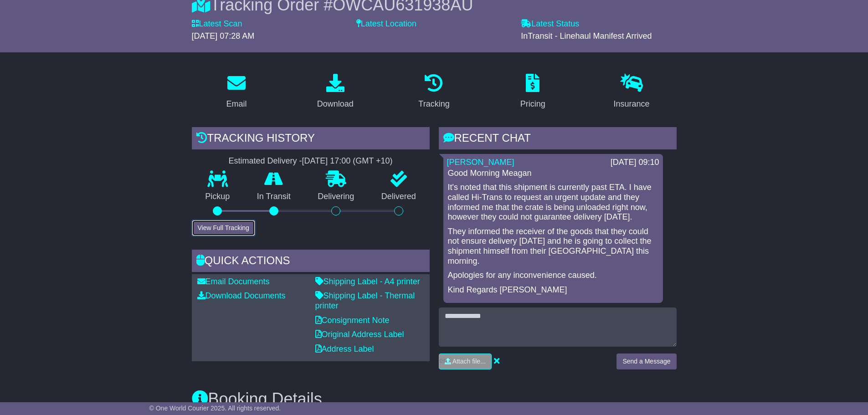 This screenshot has width=868, height=415. Describe the element at coordinates (233, 282) in the screenshot. I see `a: Email Documents` at that location.